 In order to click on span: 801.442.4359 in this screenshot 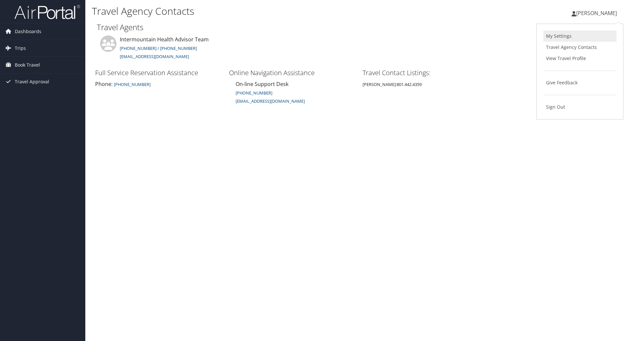, I will do `click(409, 84)`.